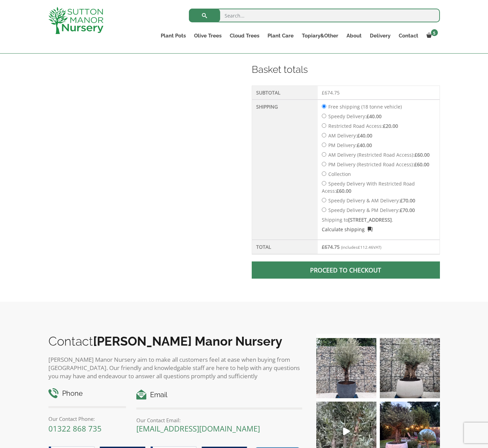 The height and width of the screenshot is (448, 488). What do you see at coordinates (285, 170) in the screenshot?
I see `th: Shipping` at bounding box center [285, 170].